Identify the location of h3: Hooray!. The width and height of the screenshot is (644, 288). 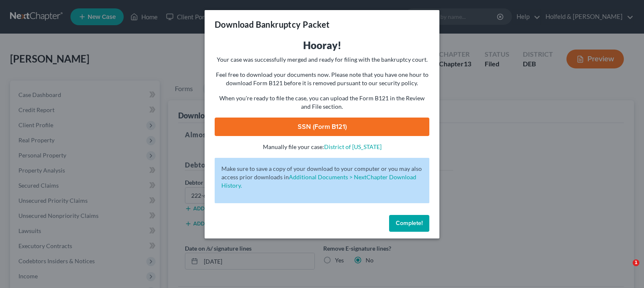
(322, 45).